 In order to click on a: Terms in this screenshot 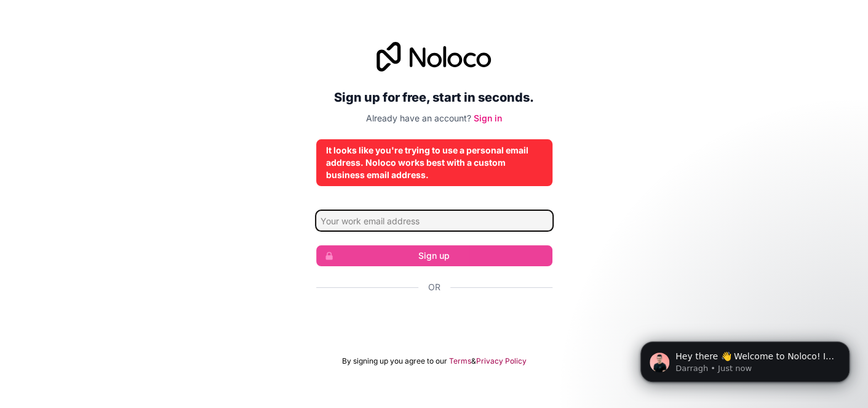, I will do `click(460, 361)`.